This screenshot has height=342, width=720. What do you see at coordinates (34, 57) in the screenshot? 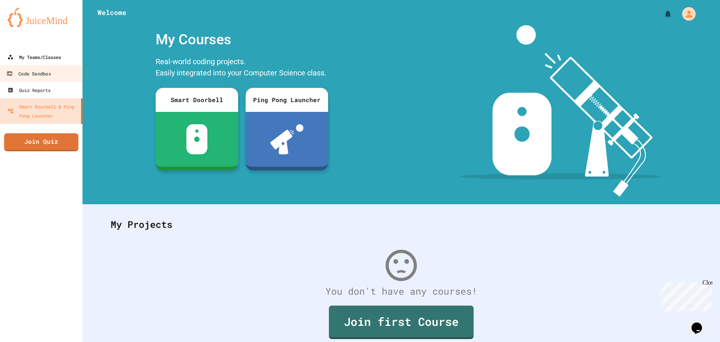
I see `div: My Teams/Classes` at bounding box center [34, 57].